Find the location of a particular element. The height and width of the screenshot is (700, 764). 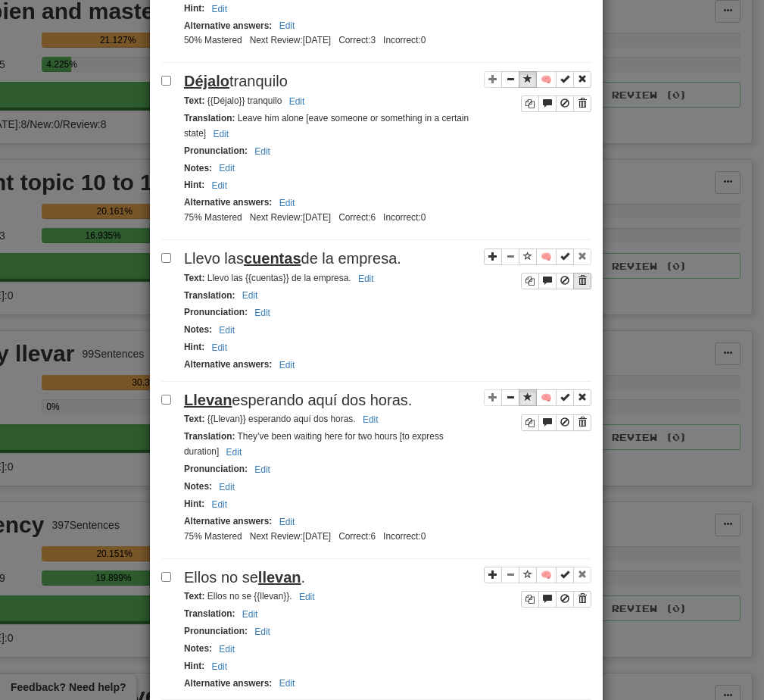

small: {{Llevan}} esperando aquí dos horas. is located at coordinates (283, 419).